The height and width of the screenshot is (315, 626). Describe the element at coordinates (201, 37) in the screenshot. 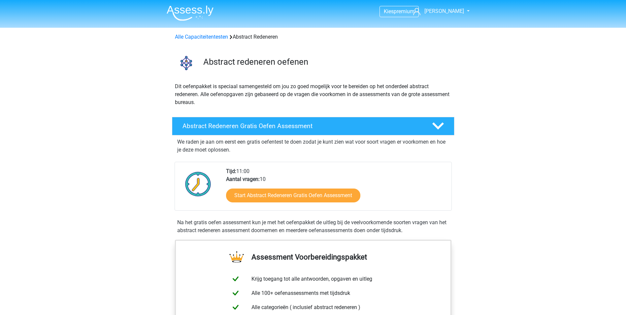

I see `a: Alle Capaciteitentesten` at that location.